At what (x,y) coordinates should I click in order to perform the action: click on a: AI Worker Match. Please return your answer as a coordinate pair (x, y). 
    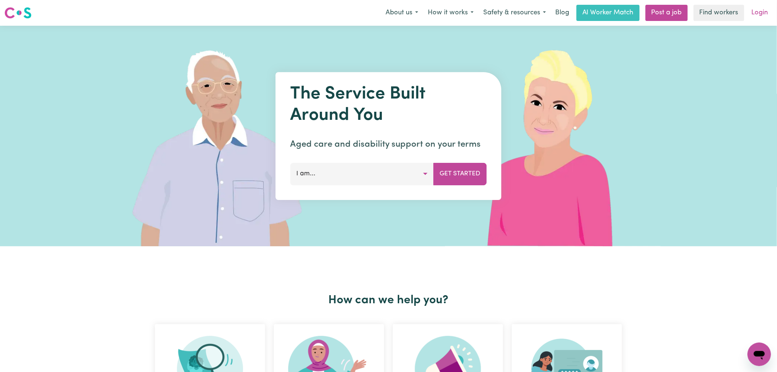
    Looking at the image, I should click on (608, 13).